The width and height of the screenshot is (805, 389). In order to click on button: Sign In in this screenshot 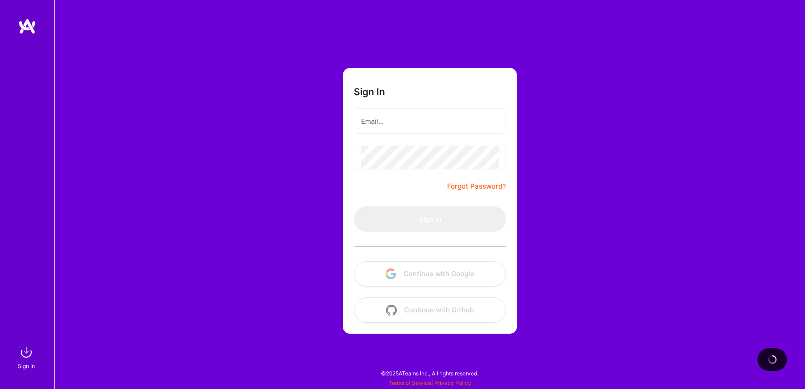, I will do `click(430, 219)`.